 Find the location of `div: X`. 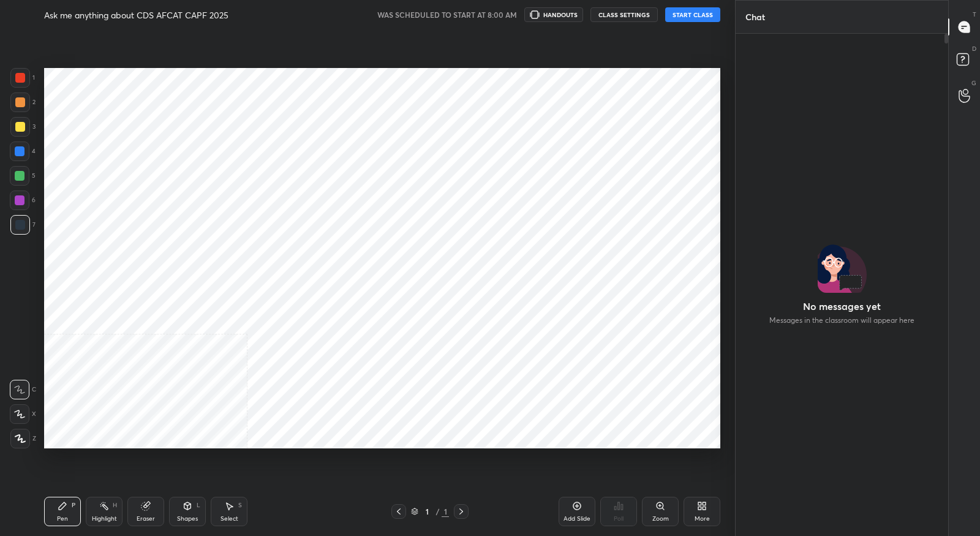

div: X is located at coordinates (23, 414).